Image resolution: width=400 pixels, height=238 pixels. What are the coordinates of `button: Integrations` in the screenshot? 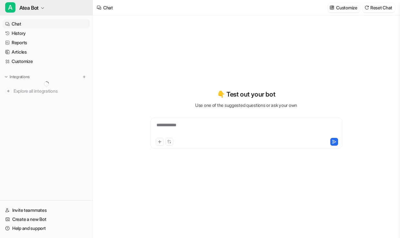 It's located at (17, 77).